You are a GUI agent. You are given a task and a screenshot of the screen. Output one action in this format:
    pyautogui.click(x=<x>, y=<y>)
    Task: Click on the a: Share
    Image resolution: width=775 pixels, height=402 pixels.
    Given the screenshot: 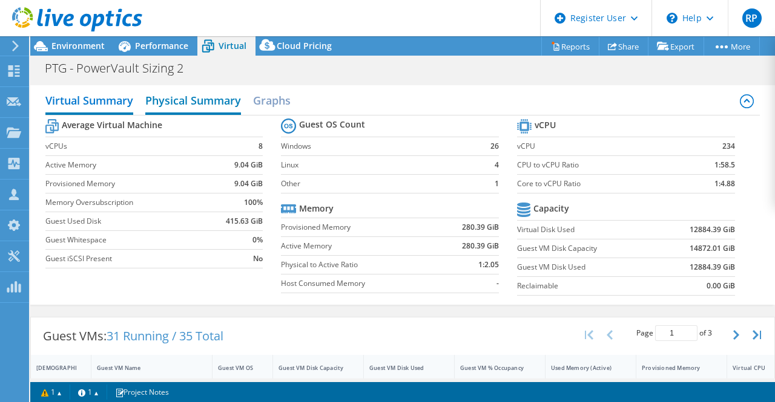 What is the action you would take?
    pyautogui.click(x=623, y=46)
    